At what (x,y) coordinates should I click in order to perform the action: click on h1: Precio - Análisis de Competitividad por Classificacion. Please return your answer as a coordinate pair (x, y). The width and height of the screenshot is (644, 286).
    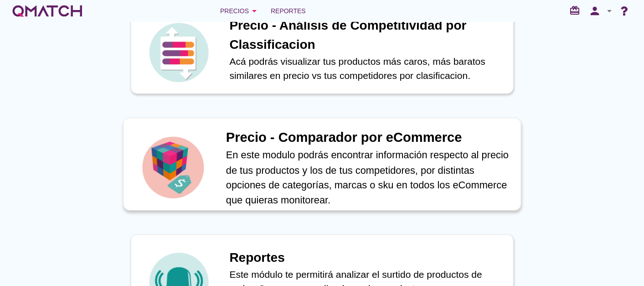
    Looking at the image, I should click on (367, 35).